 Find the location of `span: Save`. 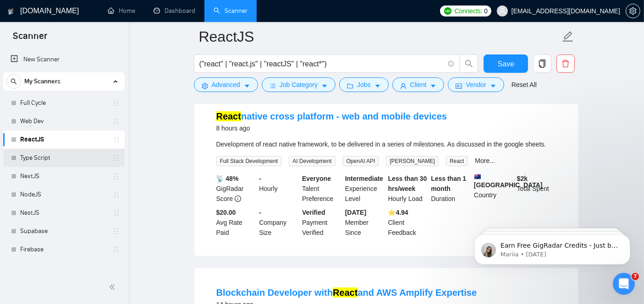

span: Save is located at coordinates (506, 63).